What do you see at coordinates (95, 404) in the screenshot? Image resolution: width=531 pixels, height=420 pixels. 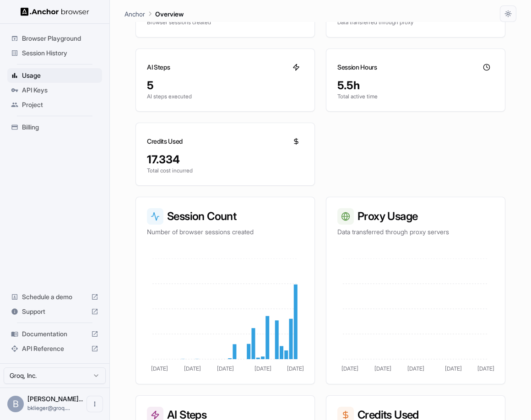 I see `button: Open menu` at bounding box center [95, 404].